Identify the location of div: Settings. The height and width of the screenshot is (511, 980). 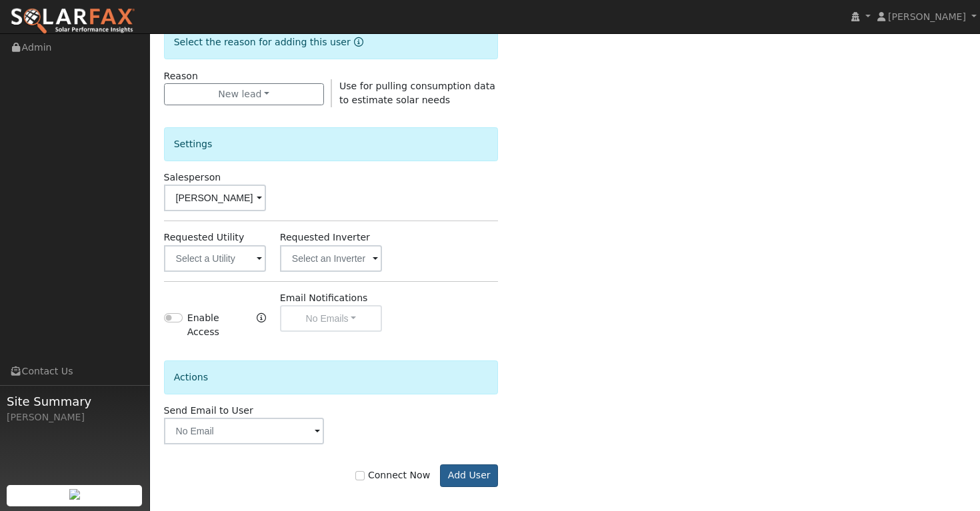
(332, 144).